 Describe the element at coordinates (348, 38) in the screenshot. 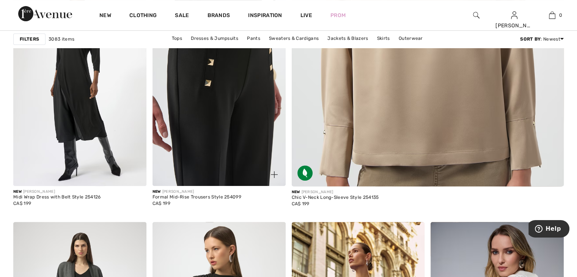

I see `a: Jackets & Blazers` at that location.